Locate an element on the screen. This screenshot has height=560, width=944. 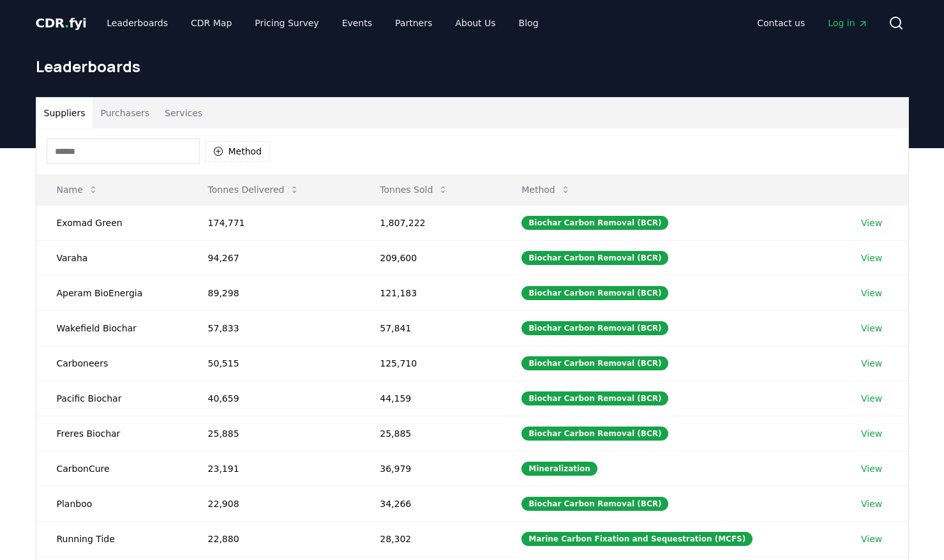
a: Contact us is located at coordinates (781, 23).